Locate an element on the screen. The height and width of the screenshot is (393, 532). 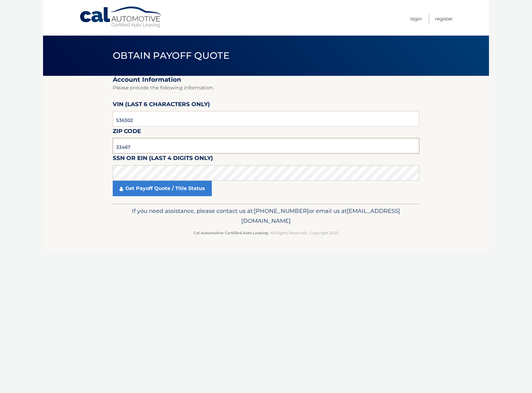
span: Obtain Payoff Quote is located at coordinates (171, 56).